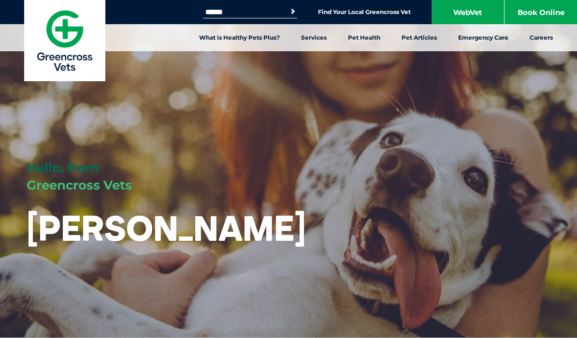  What do you see at coordinates (419, 38) in the screenshot?
I see `a: Pet Articles` at bounding box center [419, 38].